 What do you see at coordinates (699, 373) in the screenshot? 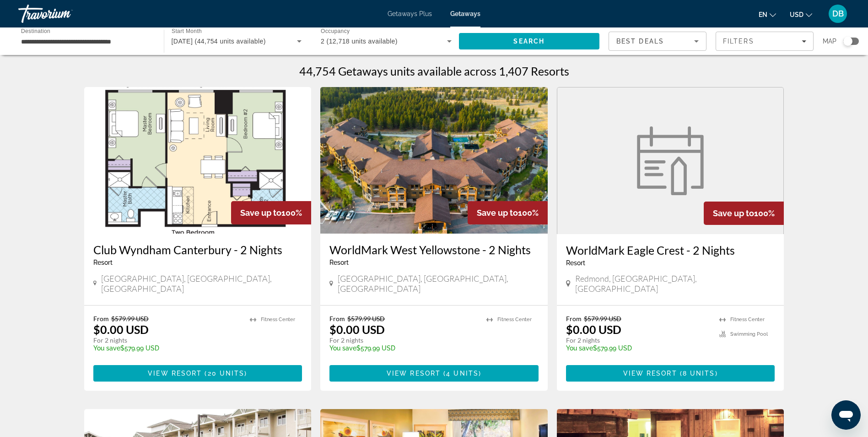
I see `span: 8 units` at bounding box center [699, 373].